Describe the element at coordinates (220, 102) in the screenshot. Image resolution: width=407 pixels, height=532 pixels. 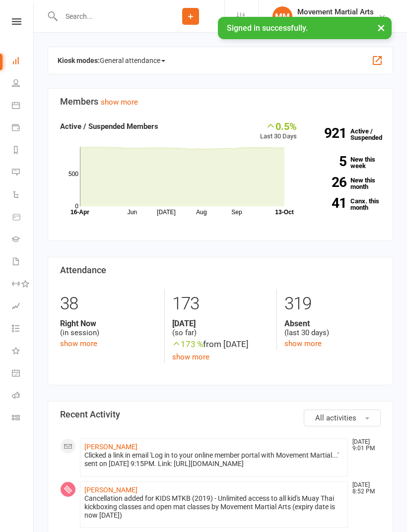
I see `h3: Members` at that location.